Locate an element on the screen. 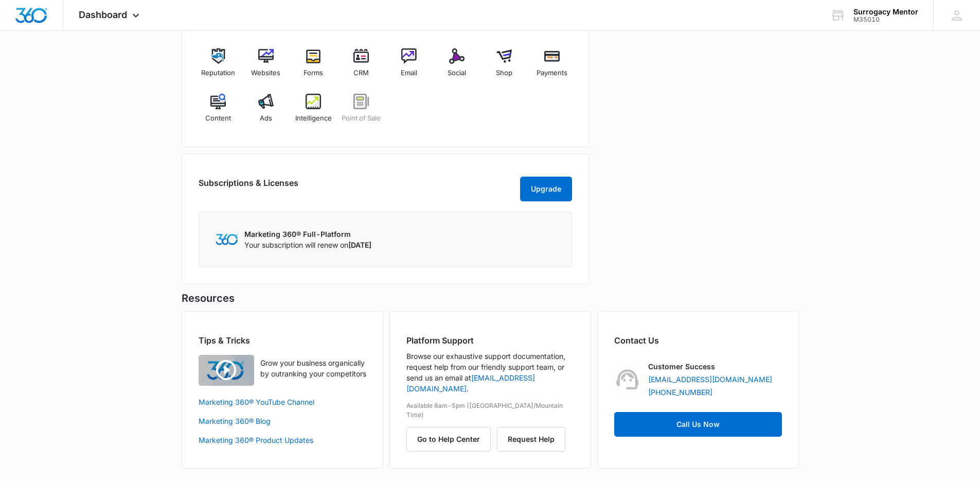  a: Reputation is located at coordinates (218, 67).